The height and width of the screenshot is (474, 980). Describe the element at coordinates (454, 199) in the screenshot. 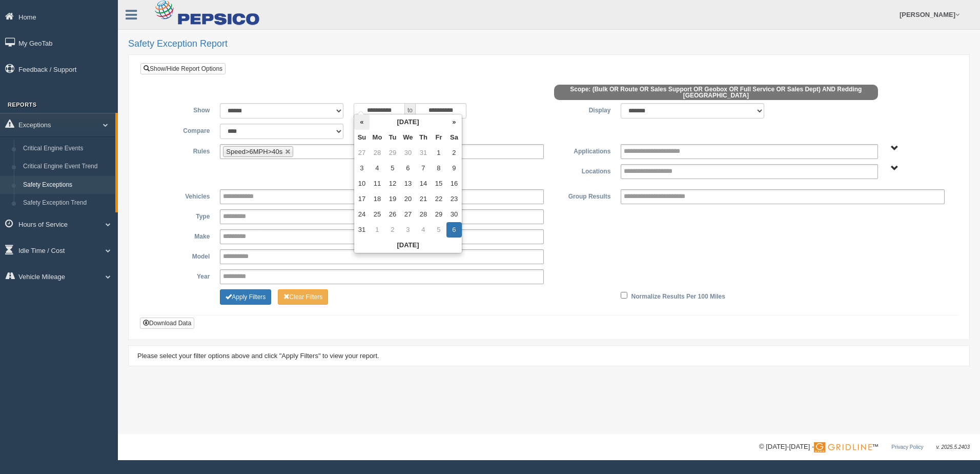

I see `td: 23` at that location.